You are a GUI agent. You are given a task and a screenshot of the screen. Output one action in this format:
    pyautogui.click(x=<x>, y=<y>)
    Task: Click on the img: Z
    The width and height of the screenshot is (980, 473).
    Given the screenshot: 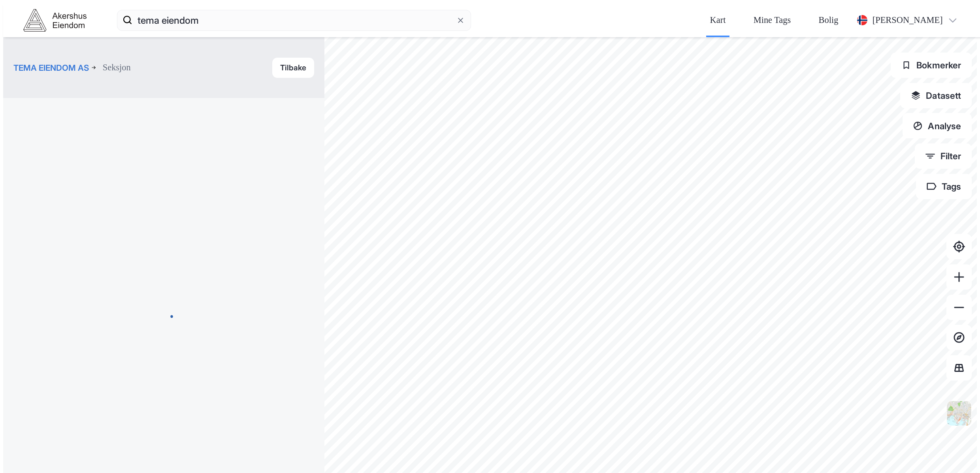 What is the action you would take?
    pyautogui.click(x=959, y=413)
    